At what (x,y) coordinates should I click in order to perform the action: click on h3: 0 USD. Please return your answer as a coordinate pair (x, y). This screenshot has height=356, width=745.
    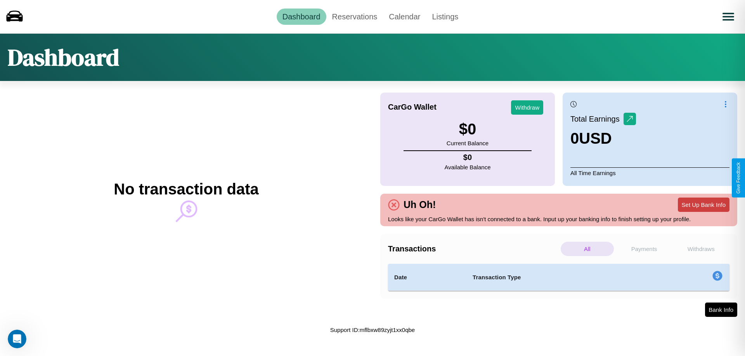
    Looking at the image, I should click on (603, 138).